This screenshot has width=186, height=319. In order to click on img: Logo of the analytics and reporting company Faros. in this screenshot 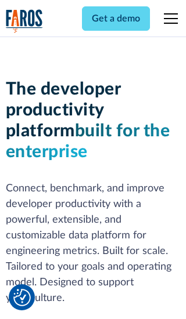, I will do `click(24, 21)`.